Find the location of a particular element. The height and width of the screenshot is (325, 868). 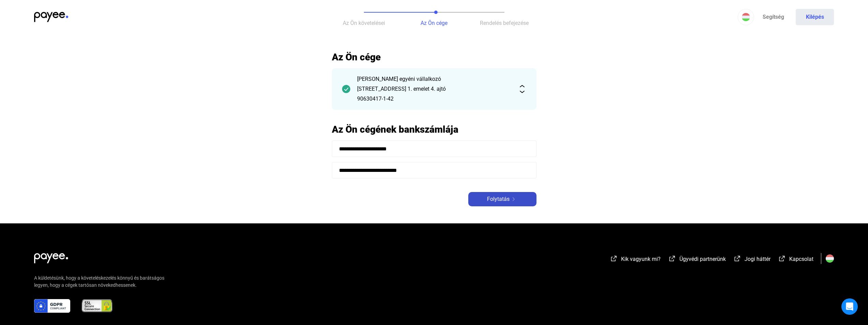

img: HU.svg is located at coordinates (829, 258).